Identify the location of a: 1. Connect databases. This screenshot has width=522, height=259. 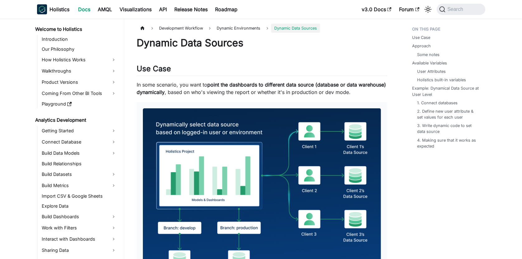
(437, 103).